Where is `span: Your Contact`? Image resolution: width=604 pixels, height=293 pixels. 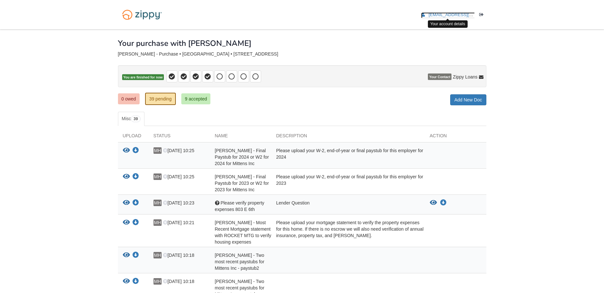
span: Your Contact is located at coordinates (439, 77).